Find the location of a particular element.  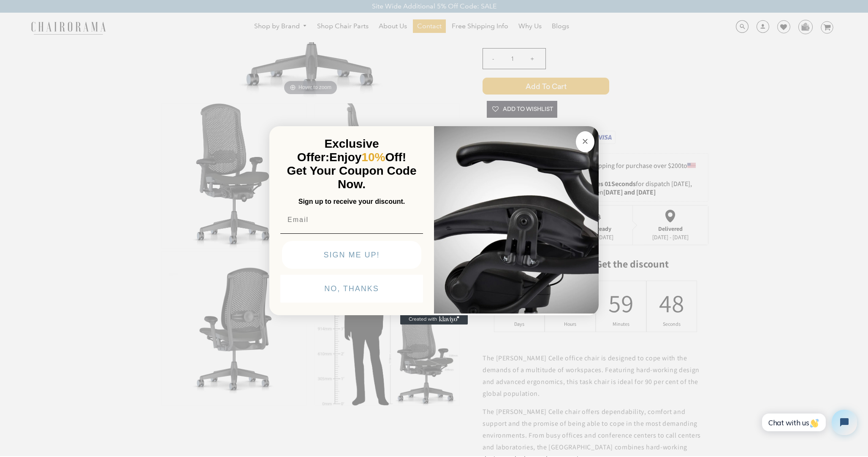

a: Created with Klaviyo - opens in a new tab is located at coordinates (434, 319).